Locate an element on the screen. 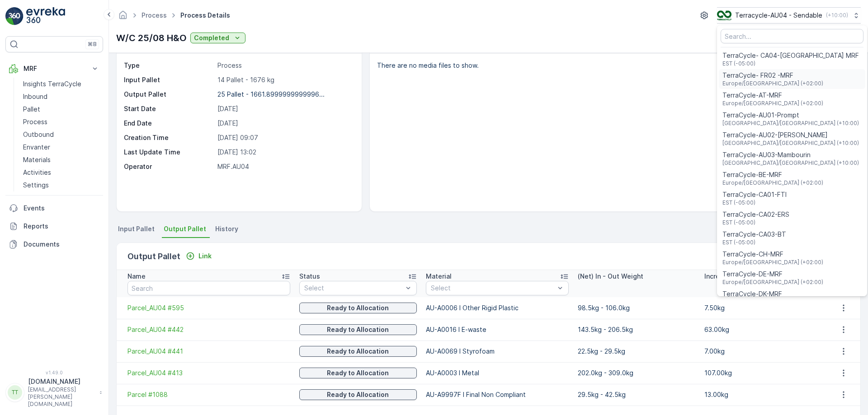 The height and width of the screenshot is (415, 868). span: TerraCycle-CA02-ERS is located at coordinates (756, 214).